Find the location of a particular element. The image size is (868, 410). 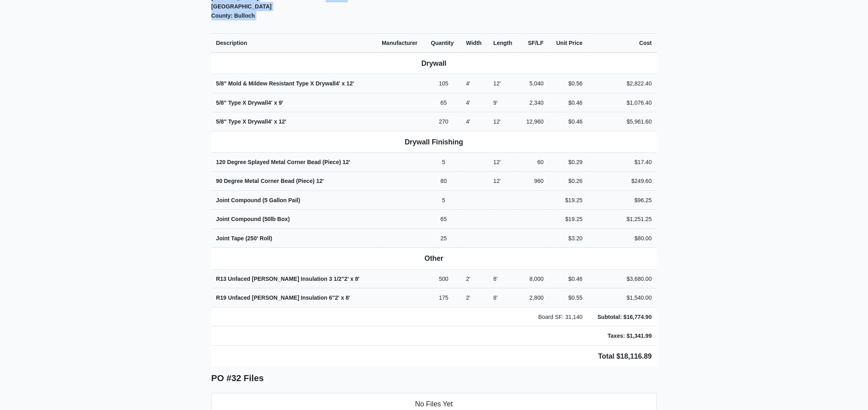

td: $1,251.25 is located at coordinates (622, 220).